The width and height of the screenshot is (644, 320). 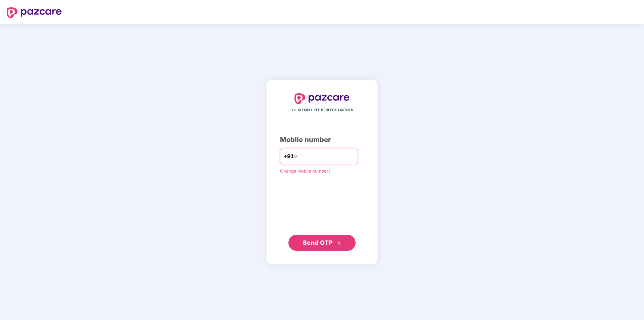 What do you see at coordinates (289, 156) in the screenshot?
I see `span: +91` at bounding box center [289, 156].